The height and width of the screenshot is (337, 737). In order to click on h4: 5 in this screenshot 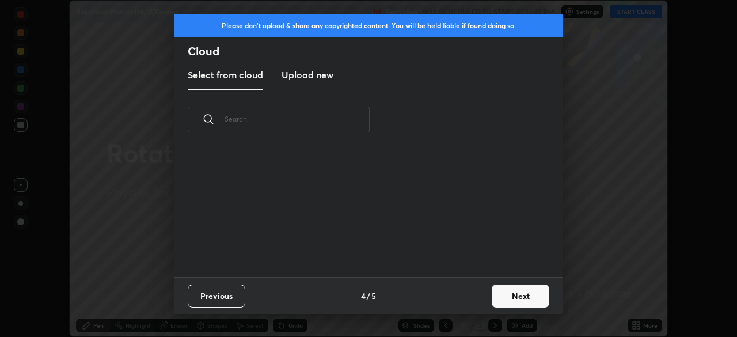, I will do `click(374, 295)`.